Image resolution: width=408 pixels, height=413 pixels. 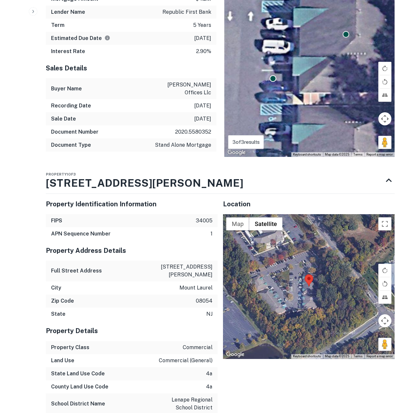 What do you see at coordinates (63, 119) in the screenshot?
I see `h6: Sale Date` at bounding box center [63, 119].